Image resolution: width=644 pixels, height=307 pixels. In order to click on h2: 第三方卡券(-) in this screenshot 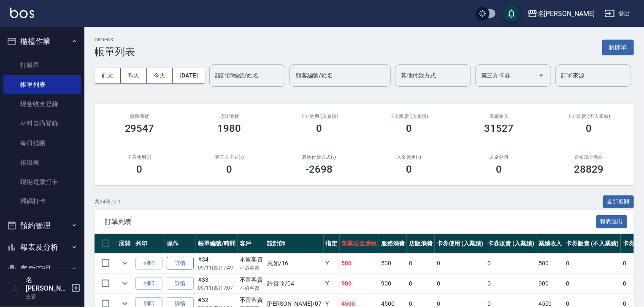, I will do `click(229, 157)`.